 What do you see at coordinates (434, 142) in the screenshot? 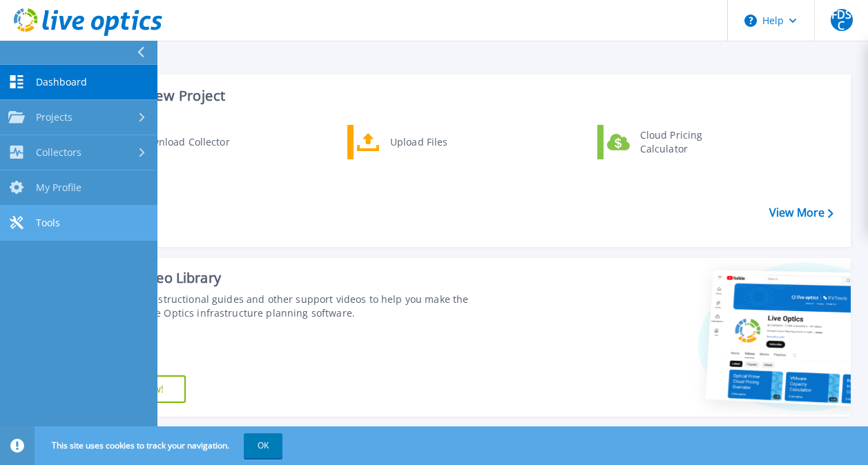
I see `div: Upload Files` at bounding box center [434, 142].